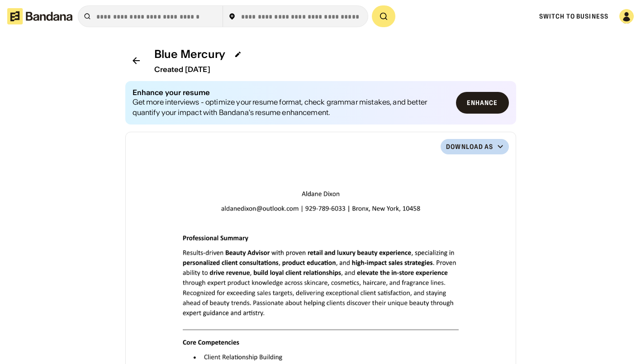 This screenshot has height=364, width=641. I want to click on div: Enhance your resume, so click(292, 92).